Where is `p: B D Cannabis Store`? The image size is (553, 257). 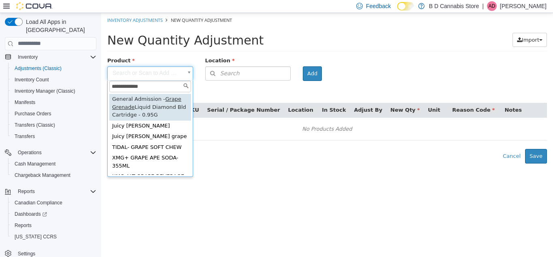
p: B D Cannabis Store is located at coordinates (454, 6).